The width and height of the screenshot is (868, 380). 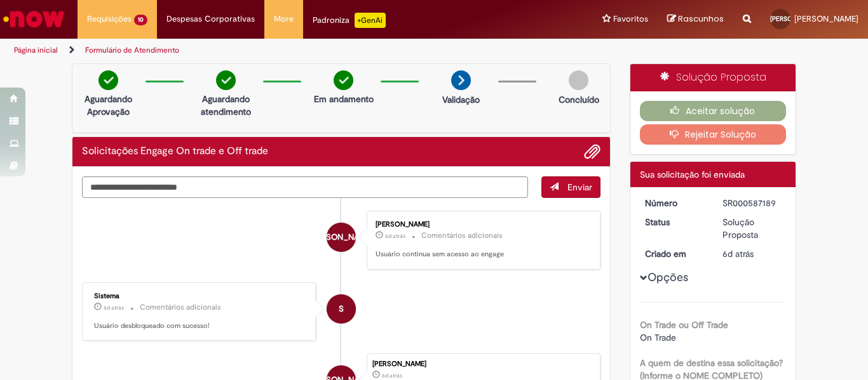 I want to click on p: Validação, so click(x=461, y=100).